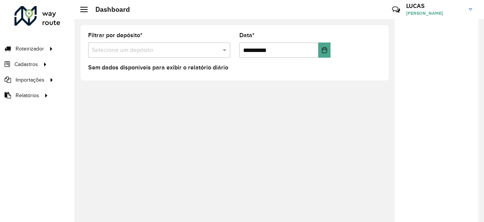  I want to click on span: Relatórios, so click(27, 95).